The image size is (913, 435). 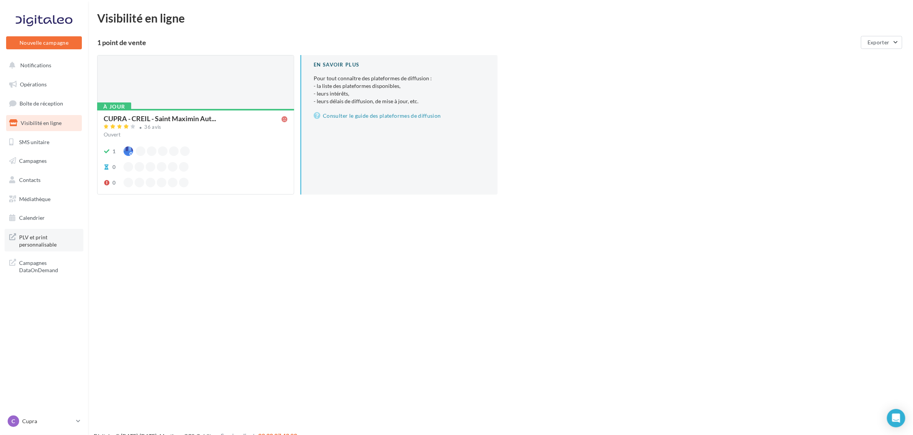 I want to click on div: 1, so click(x=114, y=152).